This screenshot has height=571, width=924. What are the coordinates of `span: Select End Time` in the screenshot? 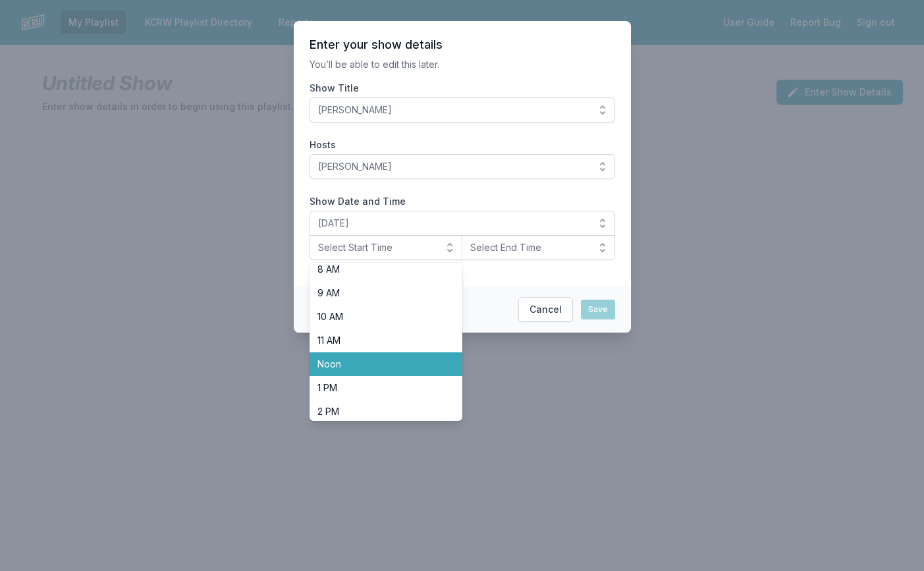 It's located at (529, 247).